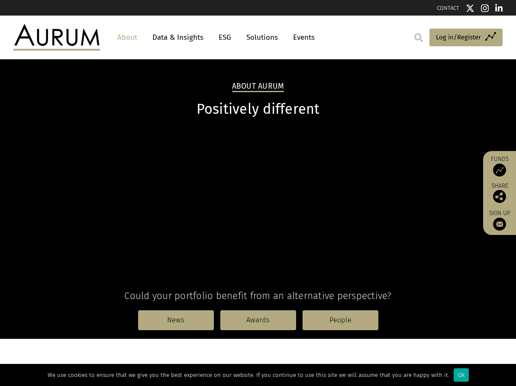 The width and height of the screenshot is (516, 386). Describe the element at coordinates (127, 37) in the screenshot. I see `a: About` at that location.